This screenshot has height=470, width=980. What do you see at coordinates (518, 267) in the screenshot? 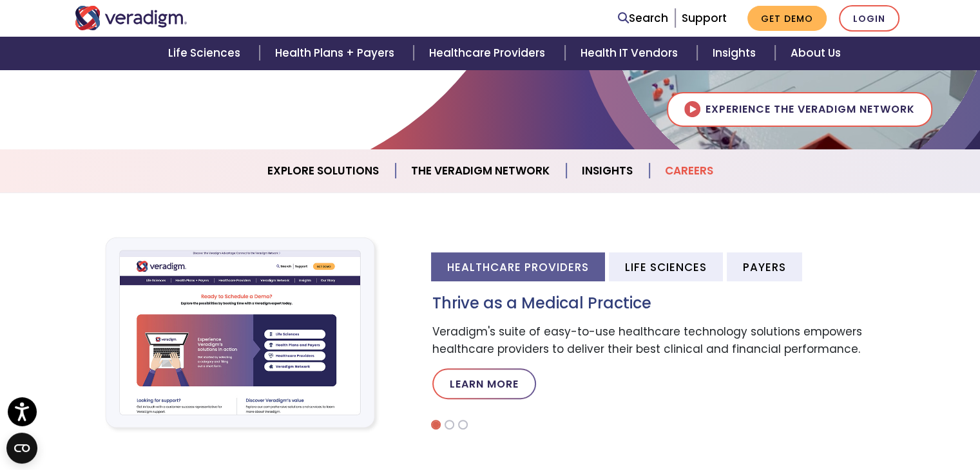
I see `li: Healthcare Providers` at bounding box center [518, 267].